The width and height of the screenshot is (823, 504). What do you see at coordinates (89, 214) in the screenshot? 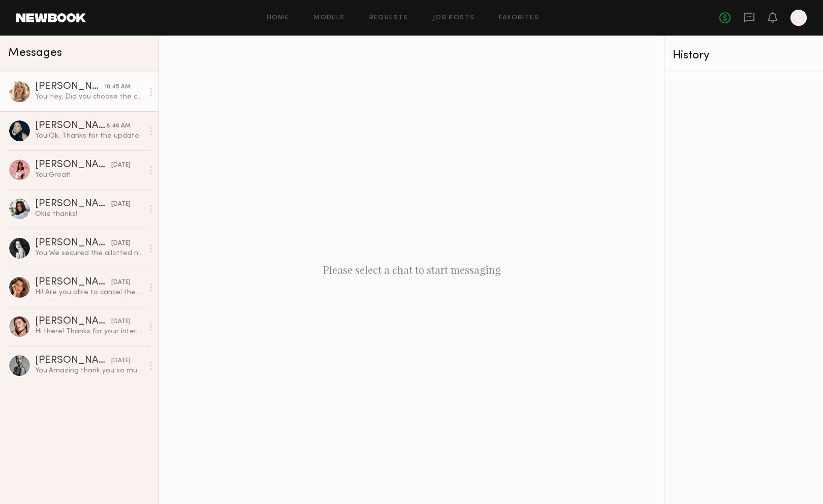
I see `div: Okie thanks!` at bounding box center [89, 214].